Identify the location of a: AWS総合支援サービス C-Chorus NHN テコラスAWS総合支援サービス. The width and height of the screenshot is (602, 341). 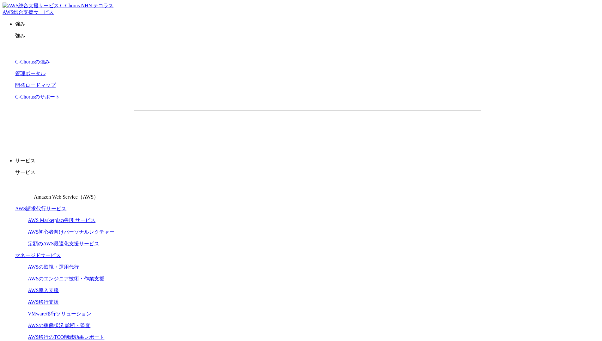
(58, 9).